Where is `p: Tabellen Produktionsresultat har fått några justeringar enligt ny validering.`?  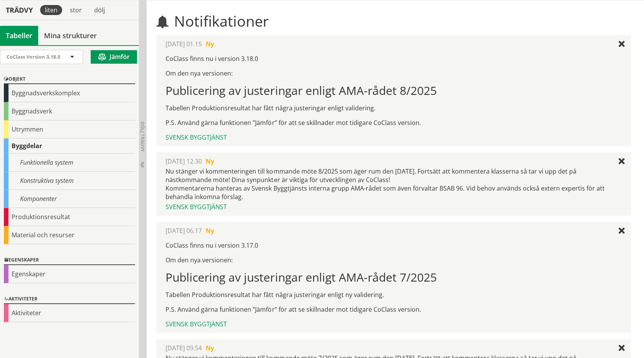 p: Tabellen Produktionsresultat har fått några justeringar enligt ny validering. is located at coordinates (393, 295).